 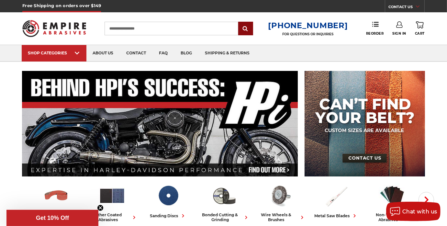 I want to click on a: CONTACT US, so click(x=406, y=8).